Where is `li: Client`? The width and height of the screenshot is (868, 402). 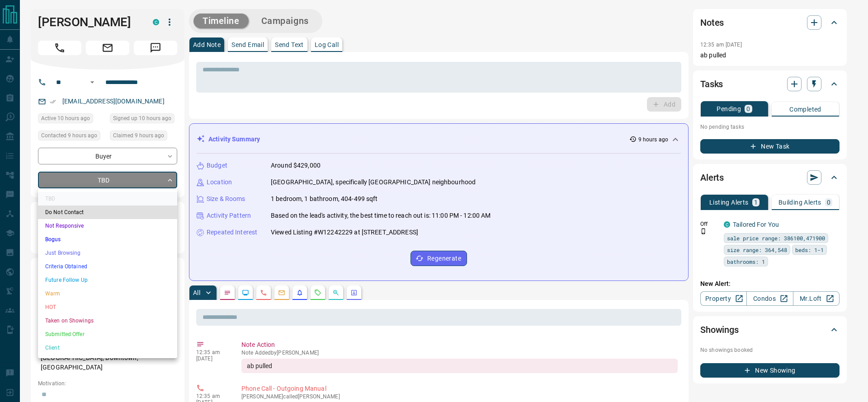 li: Client is located at coordinates (108, 348).